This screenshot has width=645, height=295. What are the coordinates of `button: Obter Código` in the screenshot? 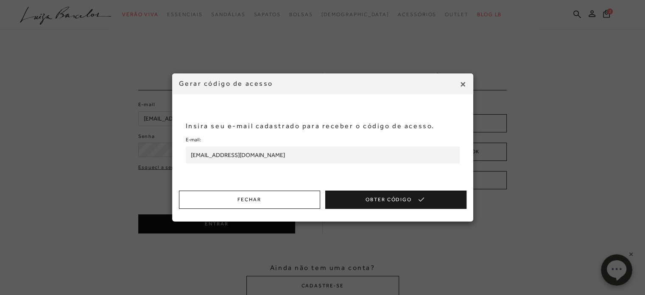 It's located at (396, 199).